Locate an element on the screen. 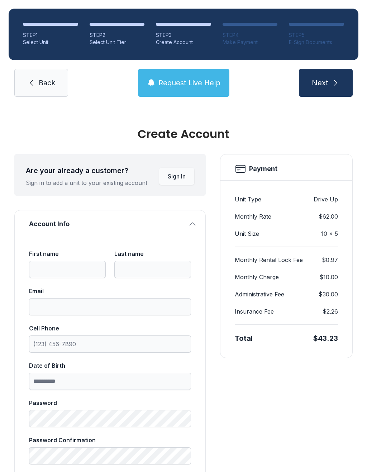 This screenshot has width=367, height=472. div: STEP 3 is located at coordinates (183, 35).